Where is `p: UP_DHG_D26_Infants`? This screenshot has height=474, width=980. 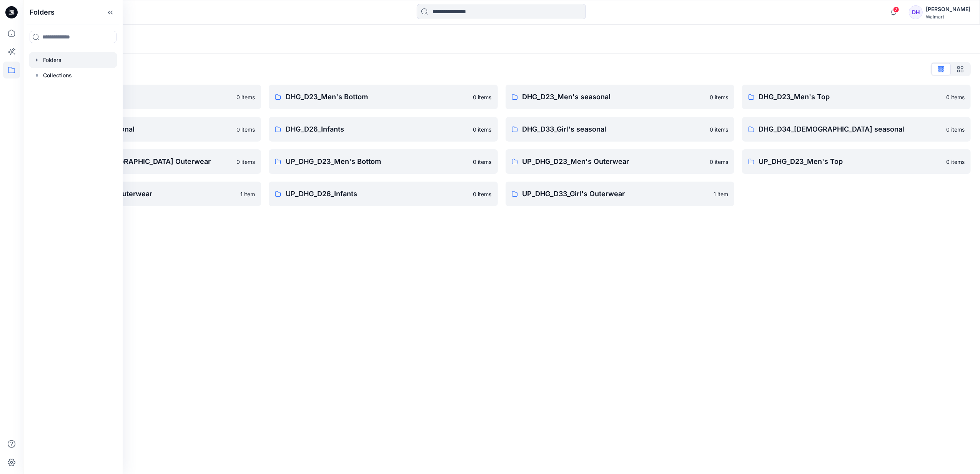
p: UP_DHG_D26_Infants is located at coordinates (377, 194).